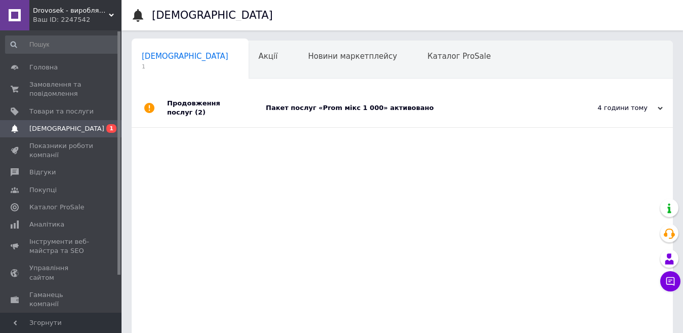 The height and width of the screenshot is (333, 683). I want to click on span: Товари та послуги, so click(61, 111).